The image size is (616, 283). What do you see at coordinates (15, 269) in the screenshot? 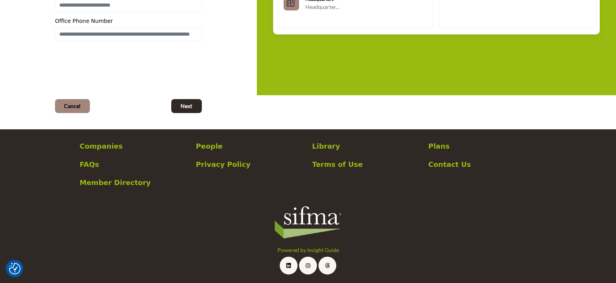
I see `button: Consent Preferences` at bounding box center [15, 269].